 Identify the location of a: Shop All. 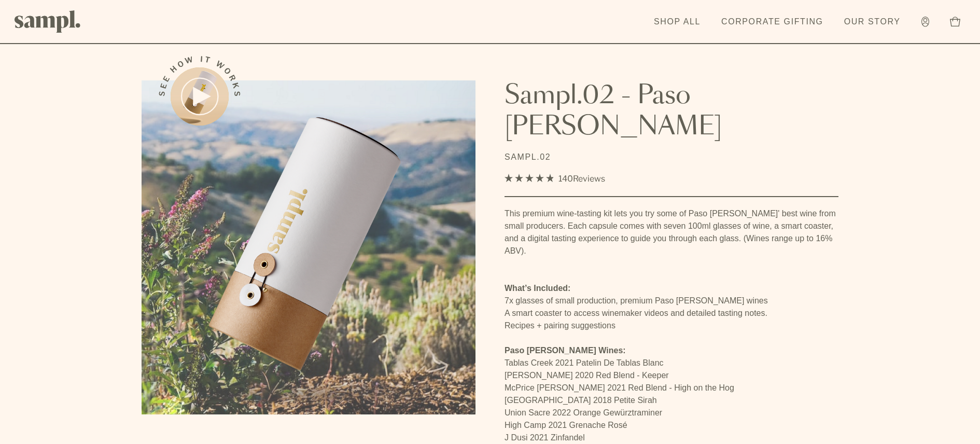
(677, 22).